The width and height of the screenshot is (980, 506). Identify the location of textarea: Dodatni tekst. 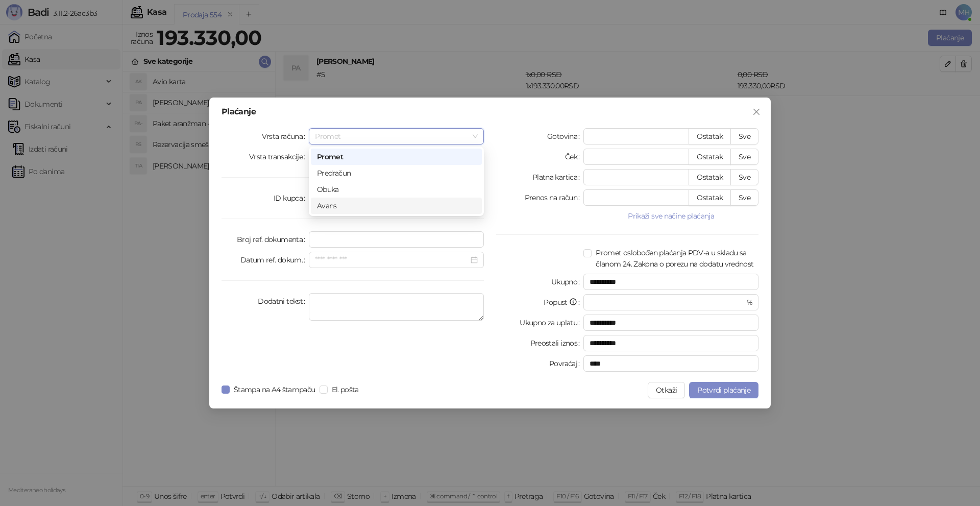
(396, 306).